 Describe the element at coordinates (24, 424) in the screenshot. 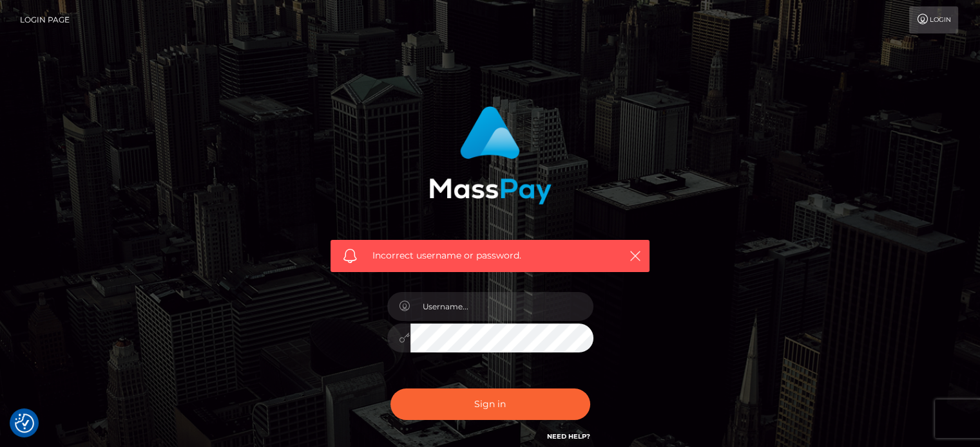

I see `button: Consent Preferences` at that location.